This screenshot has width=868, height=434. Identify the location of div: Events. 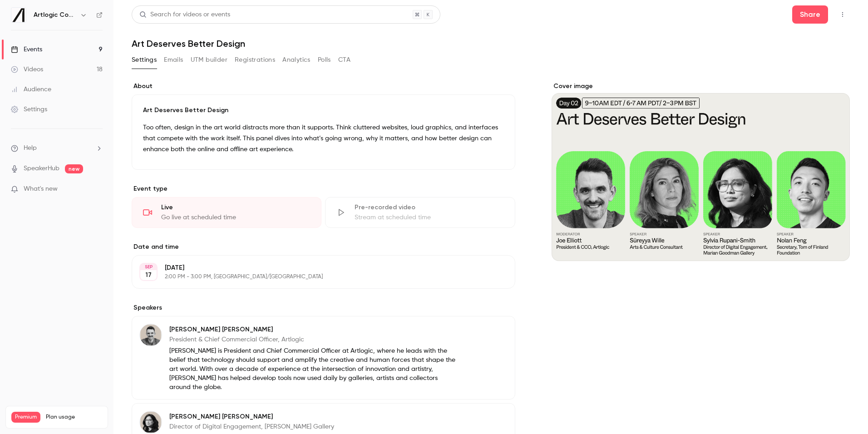
(26, 50).